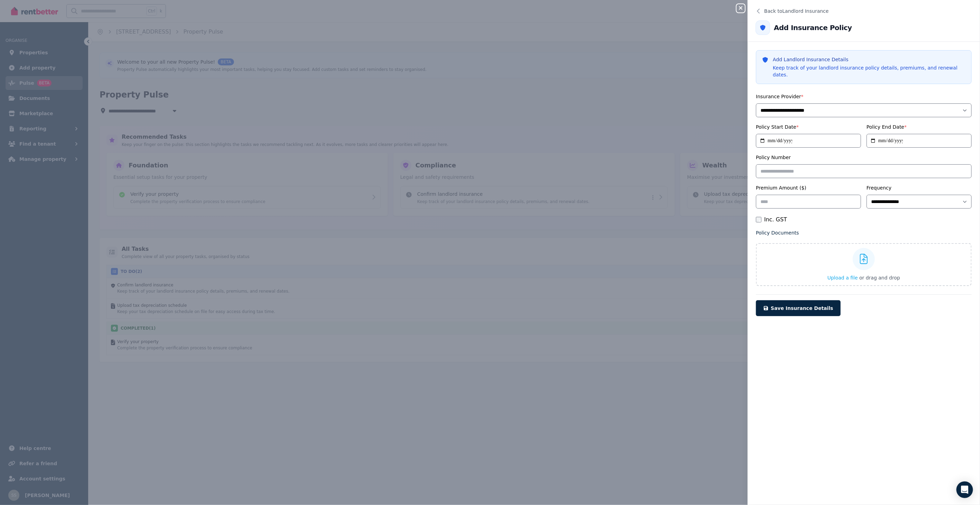  I want to click on label: Policy End Date, so click(886, 127).